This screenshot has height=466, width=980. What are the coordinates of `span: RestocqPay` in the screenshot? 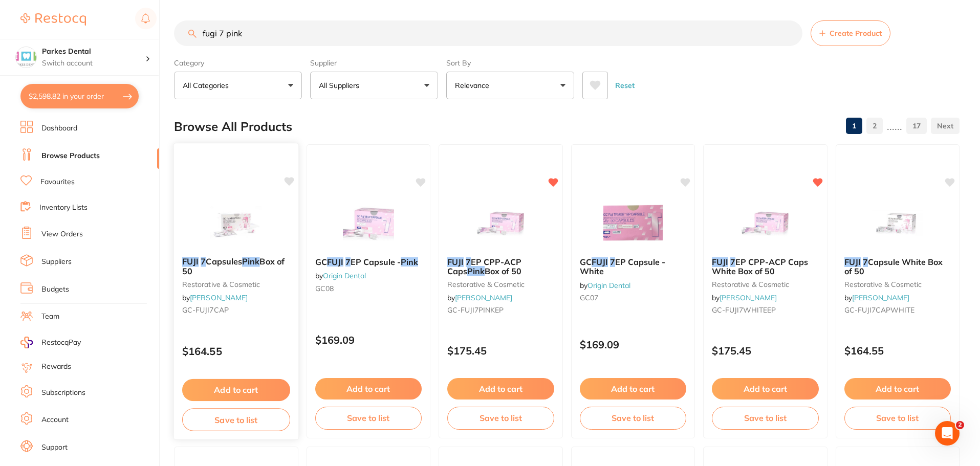 It's located at (61, 342).